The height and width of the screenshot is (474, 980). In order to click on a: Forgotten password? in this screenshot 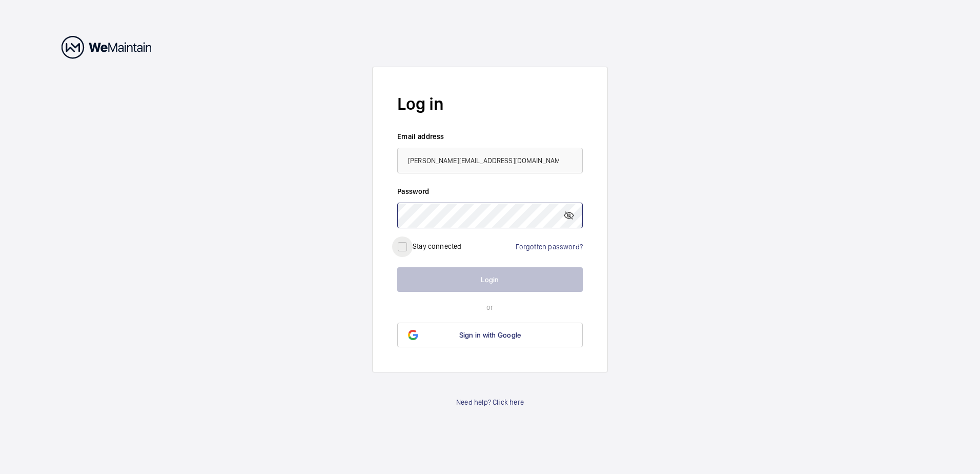, I will do `click(549, 247)`.